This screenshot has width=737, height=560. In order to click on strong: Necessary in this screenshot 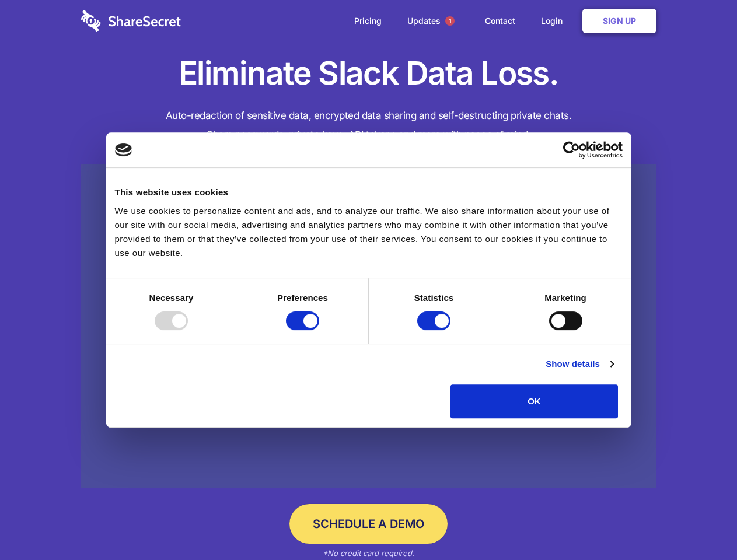, I will do `click(171, 298)`.